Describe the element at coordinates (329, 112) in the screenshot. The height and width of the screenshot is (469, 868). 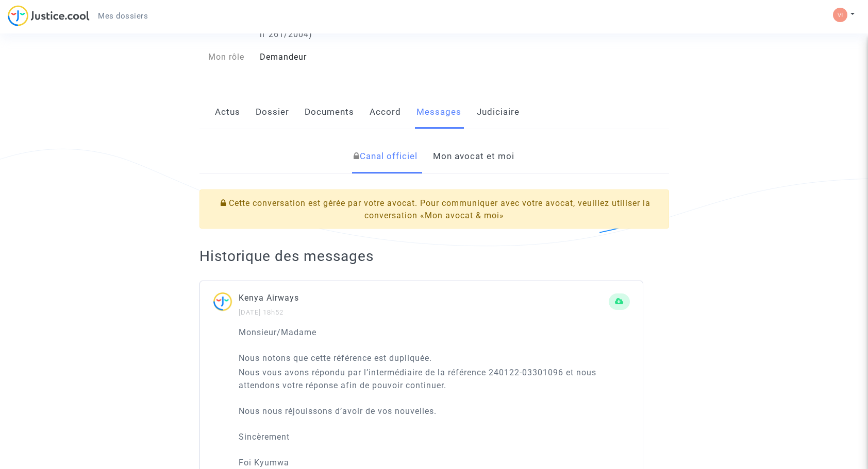
I see `a: Documents` at that location.